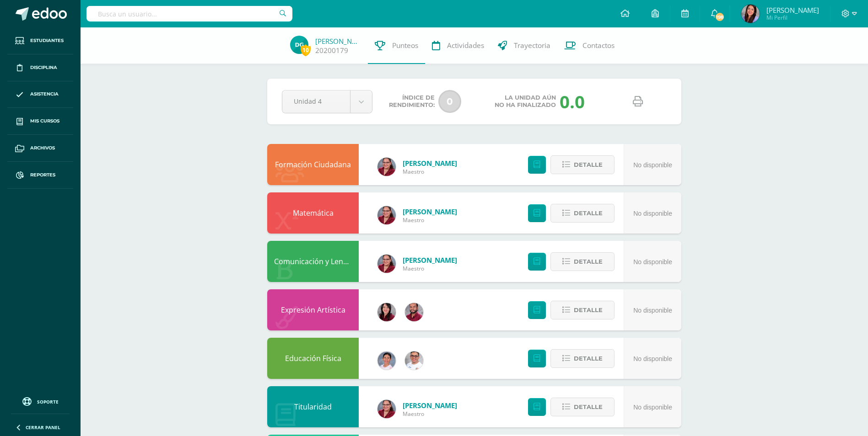  Describe the element at coordinates (47, 41) in the screenshot. I see `span: Estudiantes` at that location.